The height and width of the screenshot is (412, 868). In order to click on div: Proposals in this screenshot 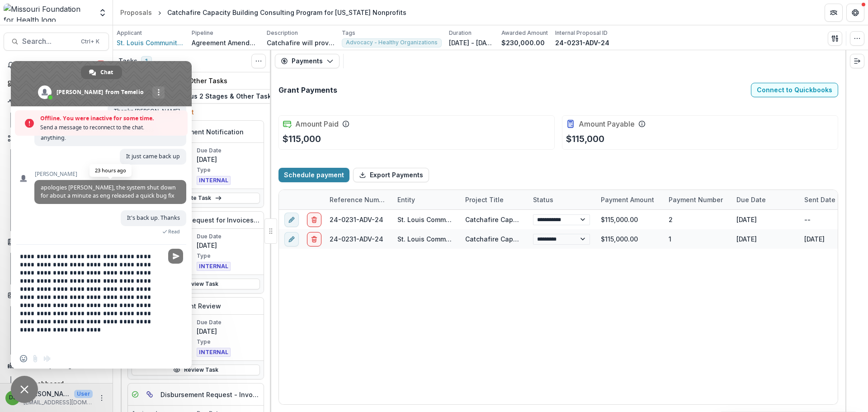, I will do `click(136, 12)`.